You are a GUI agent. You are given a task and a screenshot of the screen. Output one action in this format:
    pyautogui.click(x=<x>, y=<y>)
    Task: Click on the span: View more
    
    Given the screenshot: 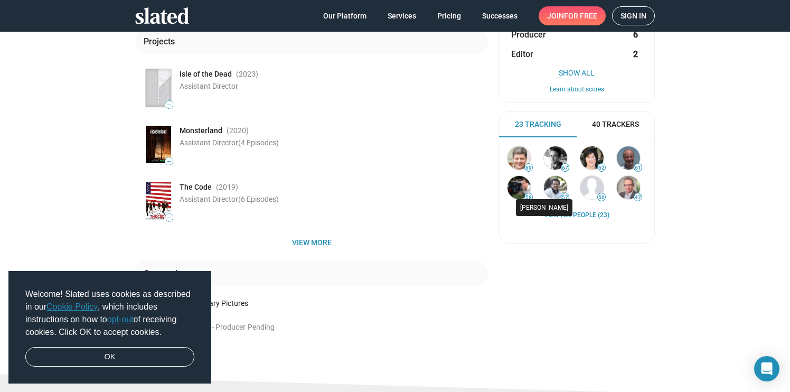 What is the action you would take?
    pyautogui.click(x=312, y=242)
    